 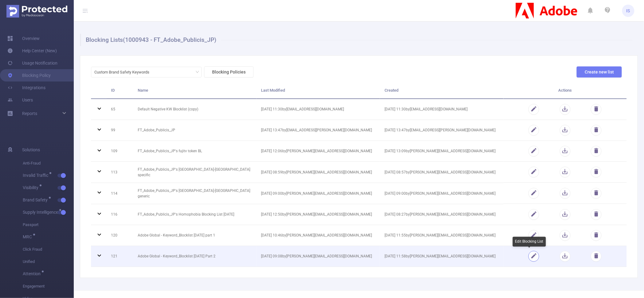 What do you see at coordinates (356, 40) in the screenshot?
I see `h1: Blocking Lists (1000943 - FT_Adobe_Publicis_JP)` at bounding box center [356, 40].